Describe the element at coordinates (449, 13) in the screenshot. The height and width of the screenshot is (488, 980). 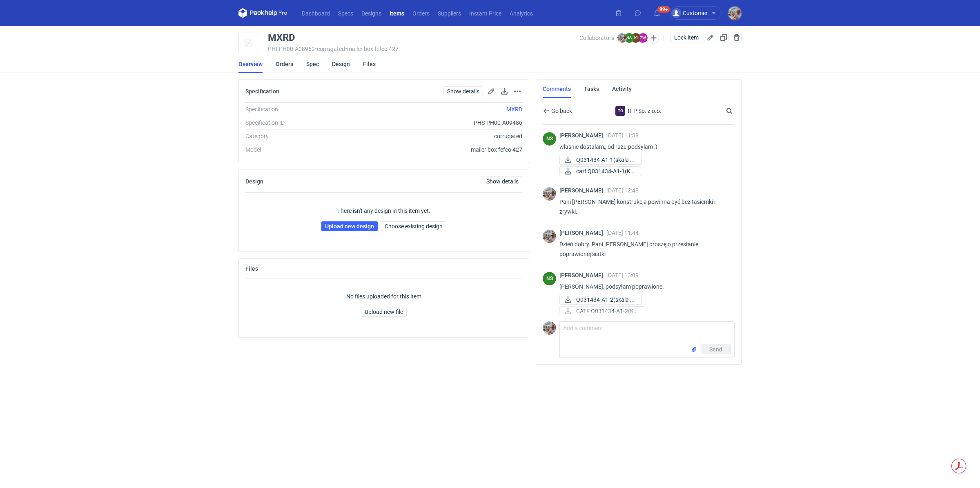
I see `a: Suppliers` at that location.